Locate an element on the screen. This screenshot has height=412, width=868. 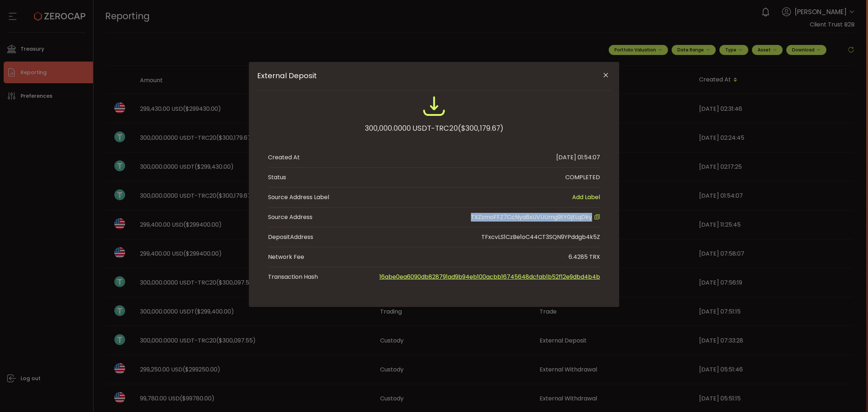
span: ($300,179.67) is located at coordinates (480, 128).